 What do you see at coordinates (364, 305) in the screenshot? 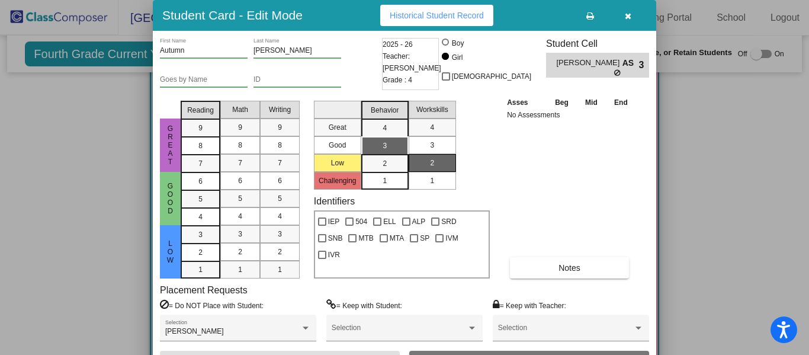
I see `label: = Keep with Student:` at bounding box center [364, 305].